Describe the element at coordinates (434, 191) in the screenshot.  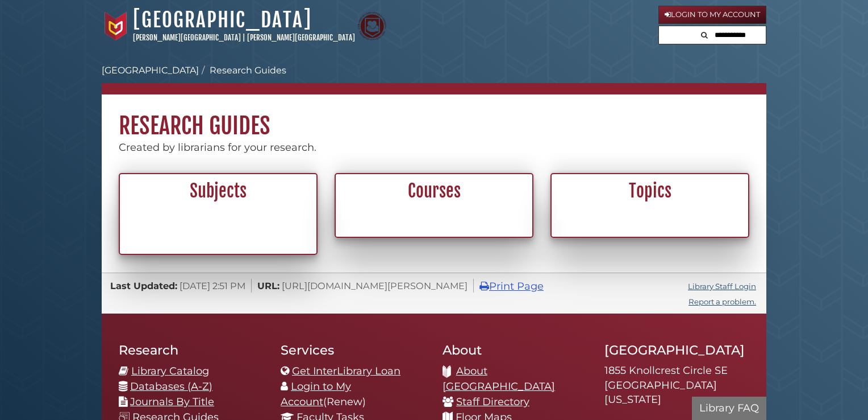
I see `h2: Courses` at that location.